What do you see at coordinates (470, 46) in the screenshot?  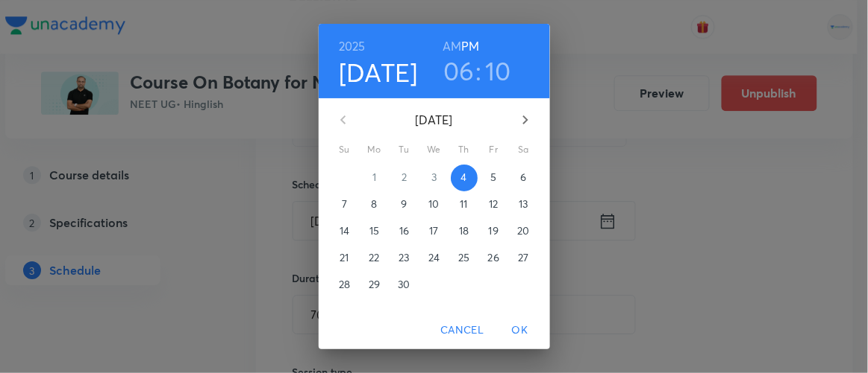 I see `button: PM` at bounding box center [470, 46].